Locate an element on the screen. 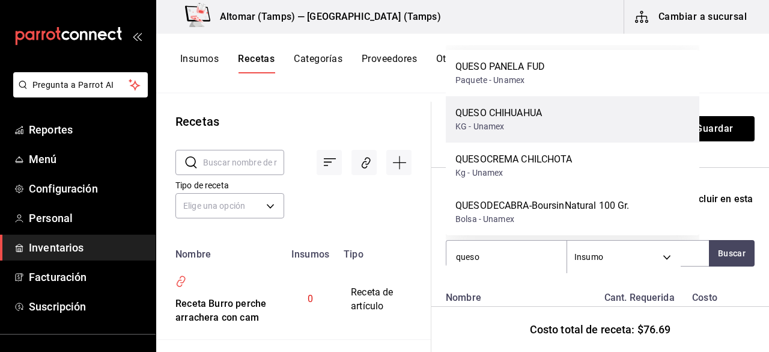  div: Costo is located at coordinates (703, 295).